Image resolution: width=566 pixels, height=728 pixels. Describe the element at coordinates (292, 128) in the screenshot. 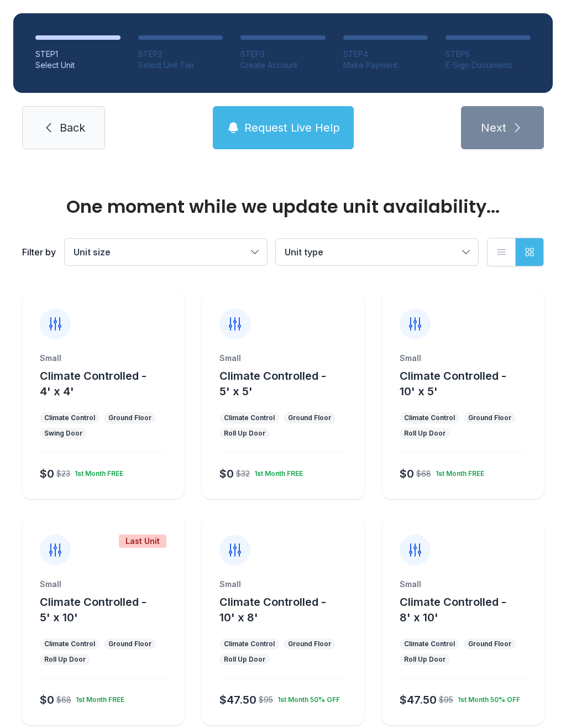

I see `span: Request Live Help` at that location.